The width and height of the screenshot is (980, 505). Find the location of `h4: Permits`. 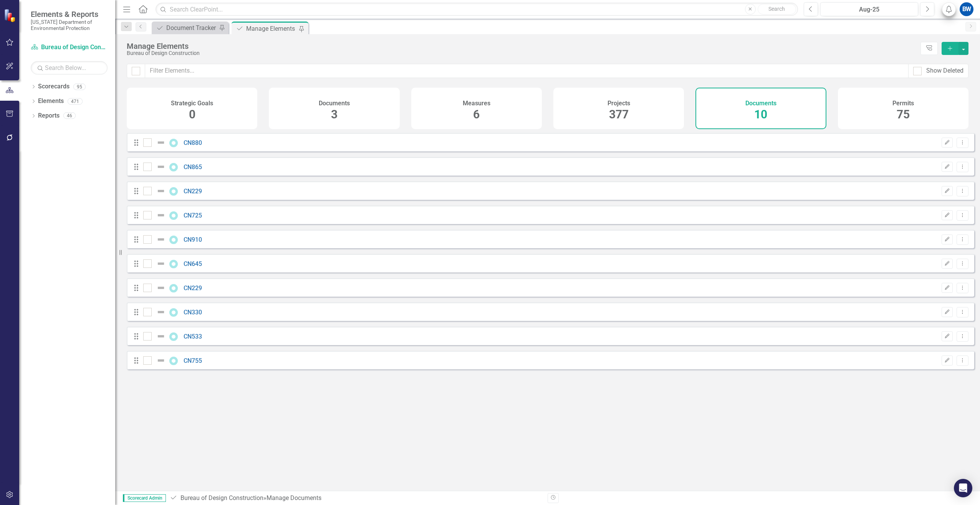

h4: Permits is located at coordinates (904, 103).